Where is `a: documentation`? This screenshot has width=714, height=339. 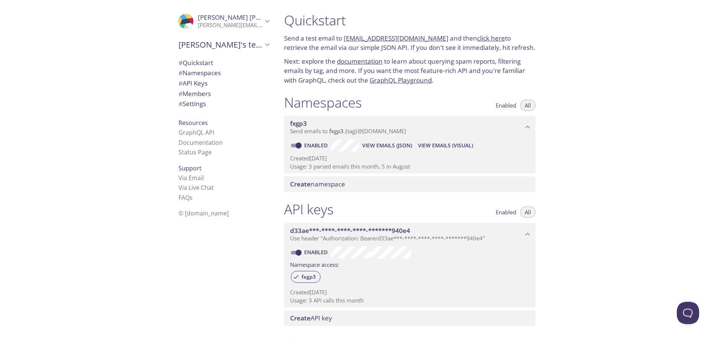
a: documentation is located at coordinates (360, 61).